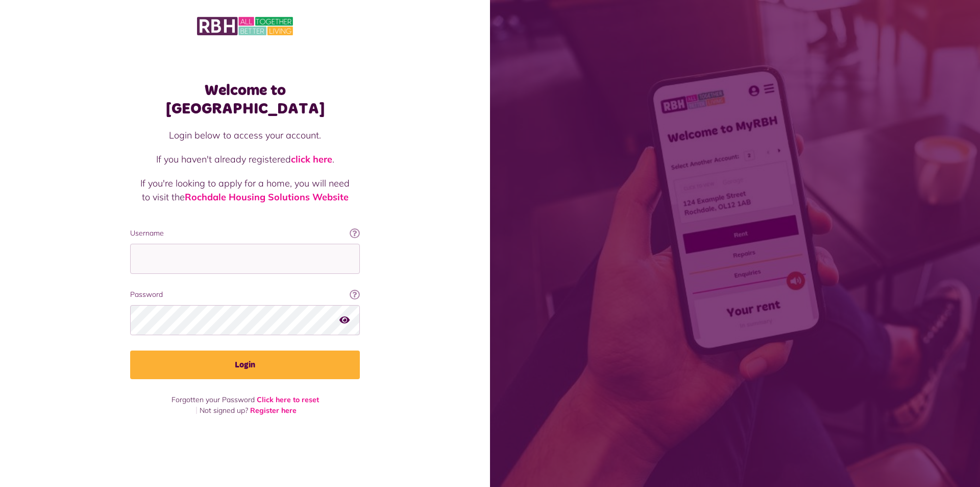 This screenshot has width=980, height=487. Describe the element at coordinates (245, 233) in the screenshot. I see `label: Username` at that location.